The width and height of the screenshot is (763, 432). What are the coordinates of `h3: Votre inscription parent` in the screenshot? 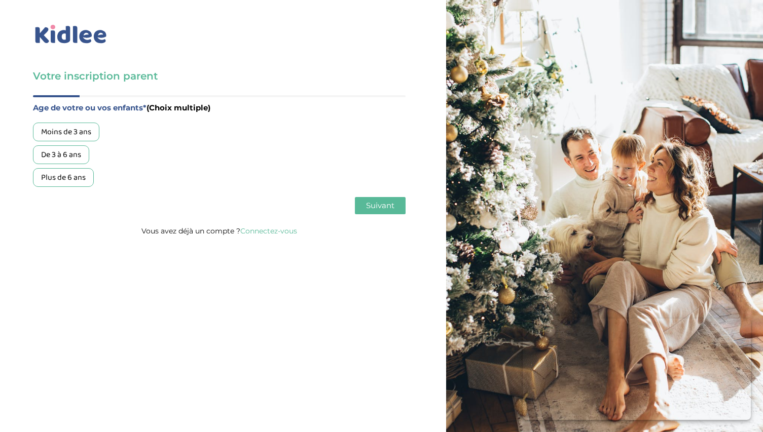 It's located at (219, 76).